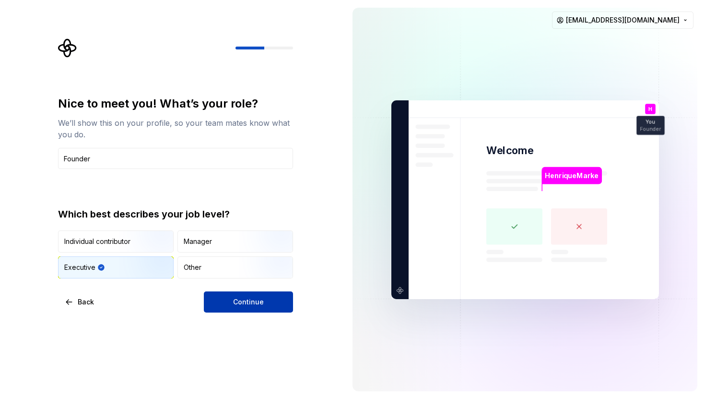 The image size is (705, 399). What do you see at coordinates (192, 267) in the screenshot?
I see `div: Other` at bounding box center [192, 267].